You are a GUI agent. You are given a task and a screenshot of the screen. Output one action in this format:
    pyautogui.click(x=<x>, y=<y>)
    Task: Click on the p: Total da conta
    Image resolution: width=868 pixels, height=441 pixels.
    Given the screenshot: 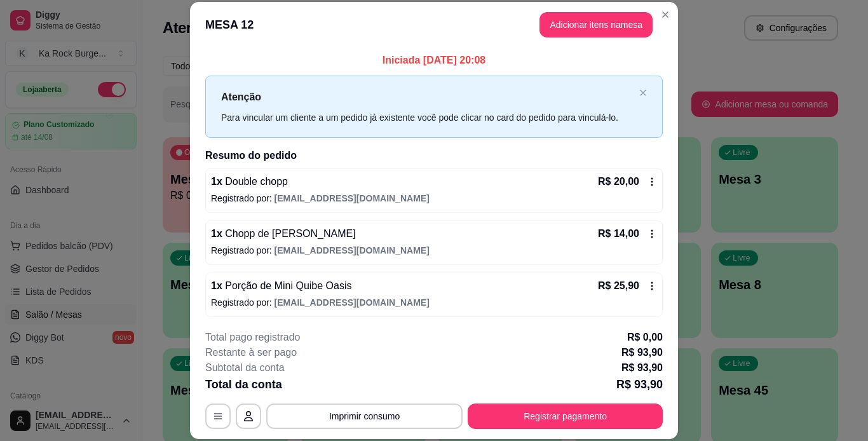 What is the action you would take?
    pyautogui.click(x=244, y=384)
    